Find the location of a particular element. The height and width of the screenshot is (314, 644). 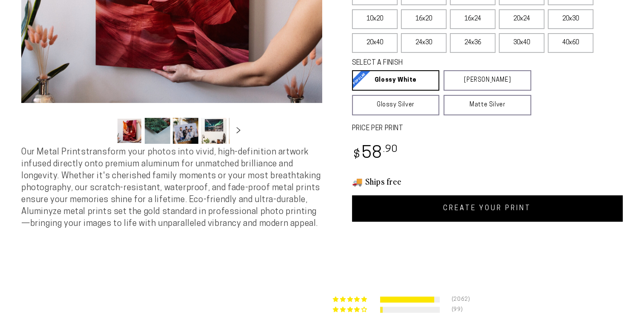

h3: 🚚 Ships free is located at coordinates (487, 182).